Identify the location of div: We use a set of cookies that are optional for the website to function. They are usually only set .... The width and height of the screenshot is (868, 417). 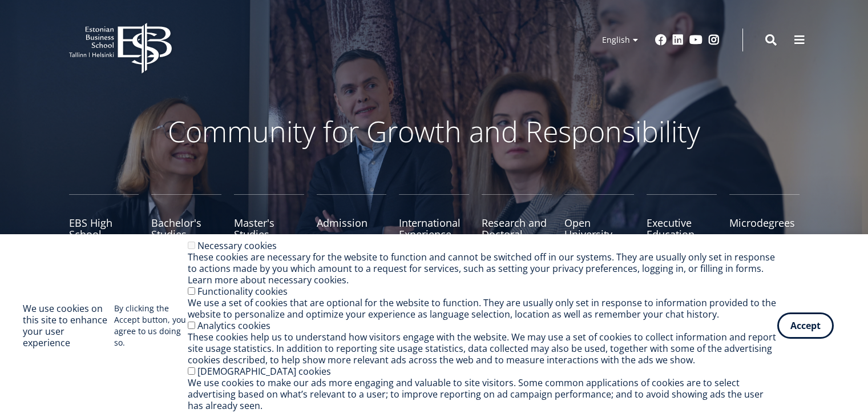
(483, 309).